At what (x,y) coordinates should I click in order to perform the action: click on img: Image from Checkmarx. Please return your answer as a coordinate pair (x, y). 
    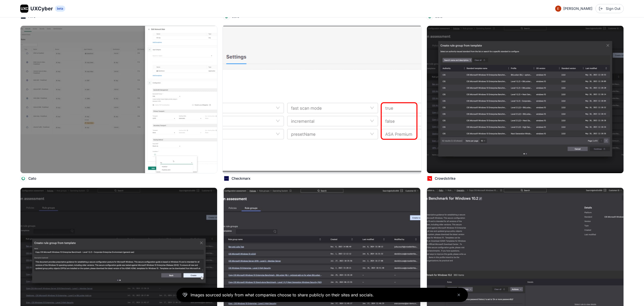
    Looking at the image, I should click on (322, 100).